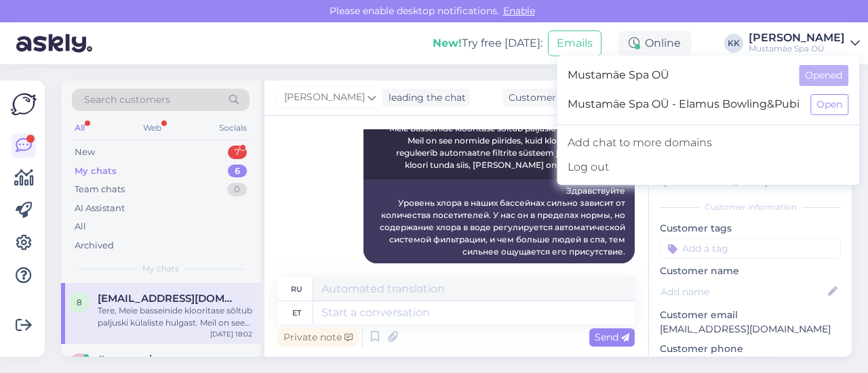 Image resolution: width=868 pixels, height=373 pixels. What do you see at coordinates (95, 172) in the screenshot?
I see `div: My chats` at bounding box center [95, 172].